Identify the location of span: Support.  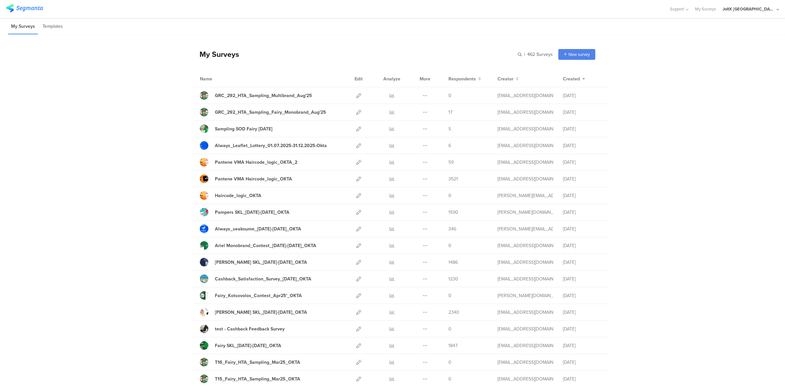
(677, 9).